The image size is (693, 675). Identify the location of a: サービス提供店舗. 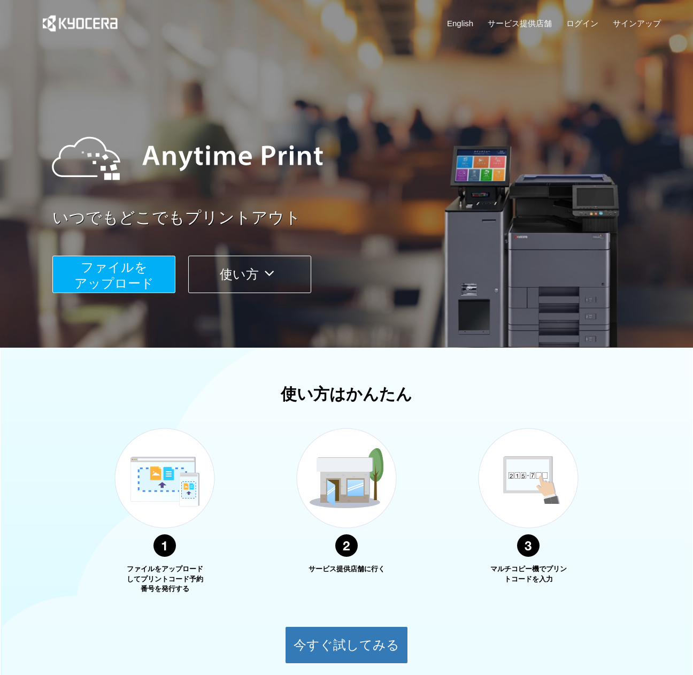
(520, 23).